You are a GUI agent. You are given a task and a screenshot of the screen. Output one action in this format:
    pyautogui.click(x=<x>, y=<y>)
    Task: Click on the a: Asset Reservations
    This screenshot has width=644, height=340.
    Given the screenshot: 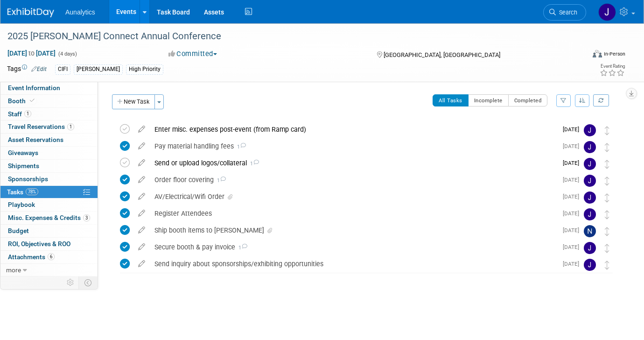 What is the action you would take?
    pyautogui.click(x=49, y=139)
    